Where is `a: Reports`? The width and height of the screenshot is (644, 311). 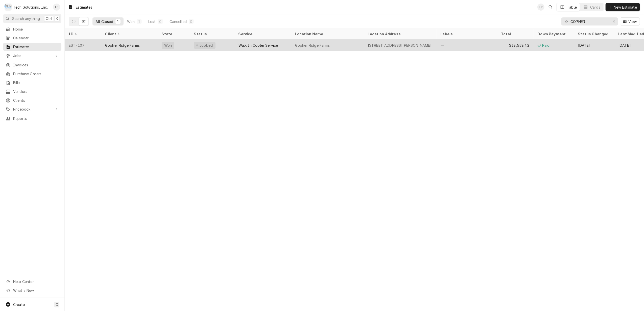 a: Reports is located at coordinates (32, 118).